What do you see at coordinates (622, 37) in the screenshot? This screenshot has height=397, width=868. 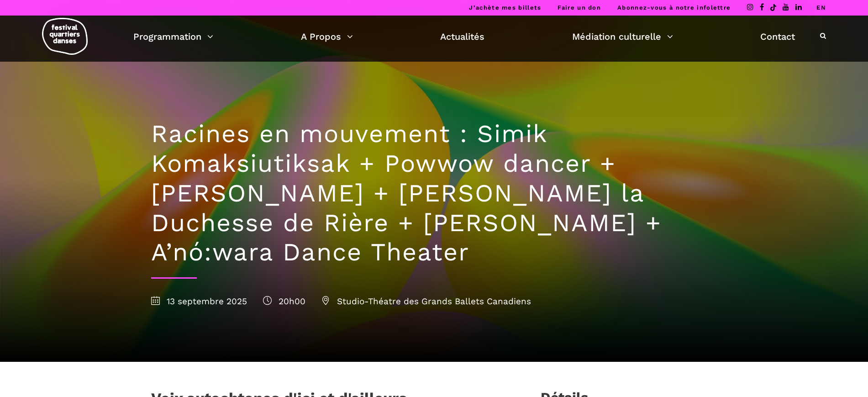 I see `a: Médiation culturelle` at bounding box center [622, 37].